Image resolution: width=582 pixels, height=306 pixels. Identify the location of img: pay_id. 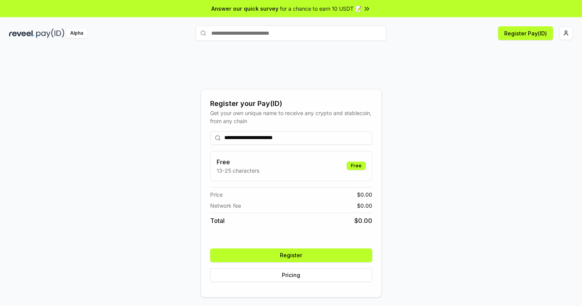
(50, 33).